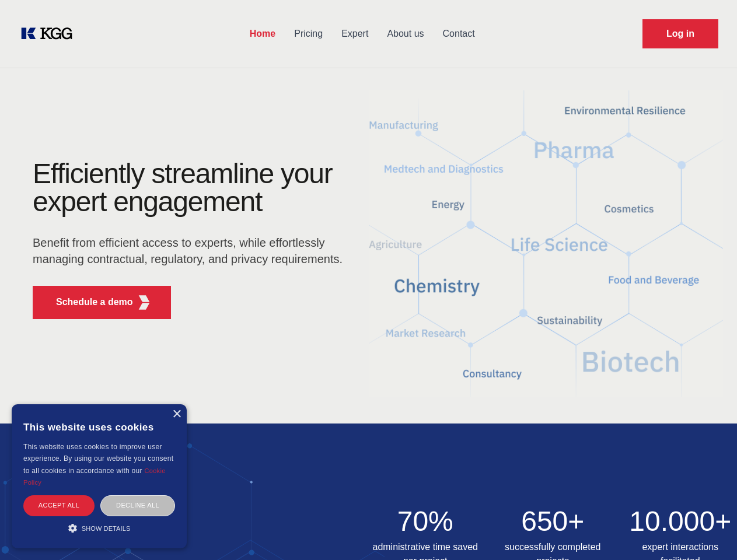 The height and width of the screenshot is (560, 737). Describe the element at coordinates (355, 33) in the screenshot. I see `a: Expert` at that location.